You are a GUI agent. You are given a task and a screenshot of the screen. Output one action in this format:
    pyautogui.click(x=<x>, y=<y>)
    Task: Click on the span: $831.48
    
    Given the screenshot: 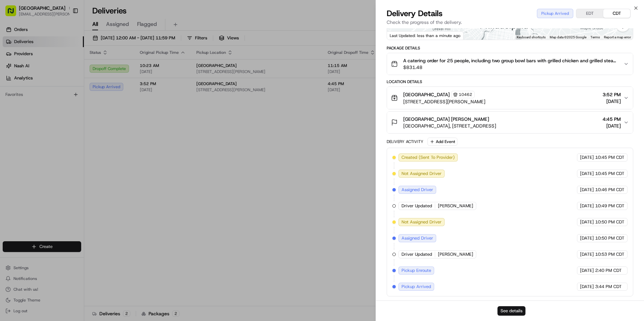 What is the action you would take?
    pyautogui.click(x=510, y=67)
    